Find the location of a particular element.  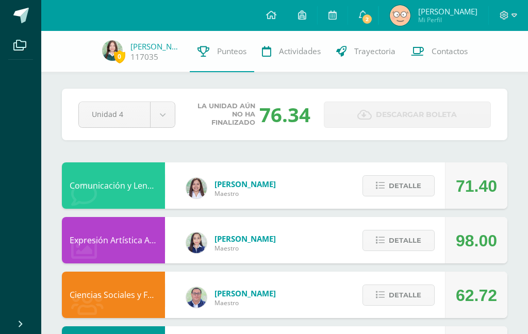

a: Contactos is located at coordinates (439, 52).